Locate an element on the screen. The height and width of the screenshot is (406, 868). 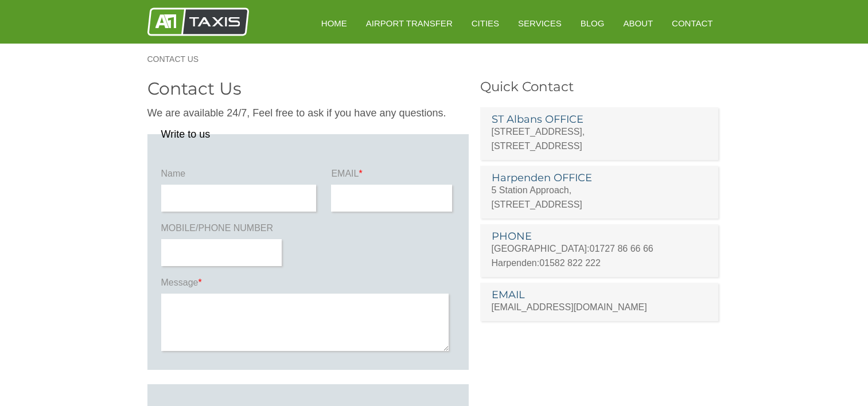
h3: EMAIL is located at coordinates (600, 295).